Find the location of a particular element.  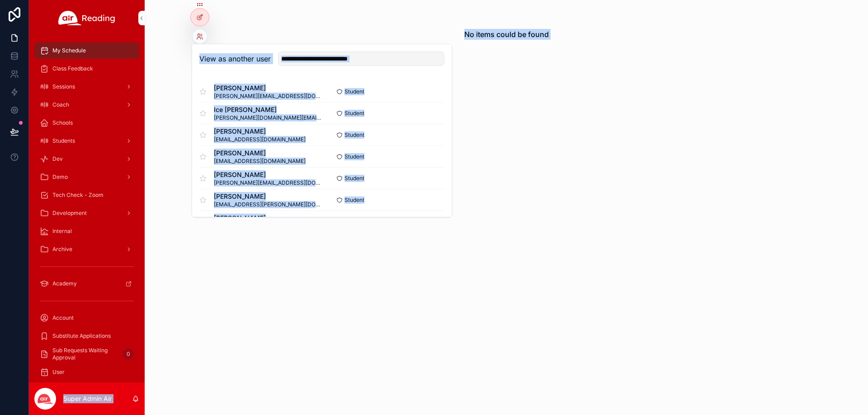

a: Tech Check - Zoom is located at coordinates (87, 195).